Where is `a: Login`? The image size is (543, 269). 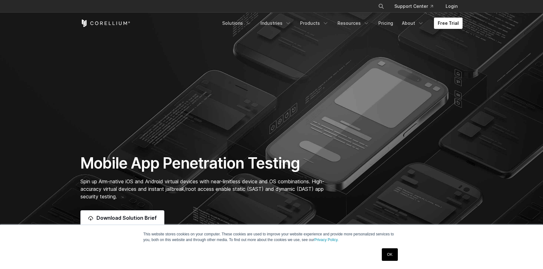 a: Login is located at coordinates (451, 6).